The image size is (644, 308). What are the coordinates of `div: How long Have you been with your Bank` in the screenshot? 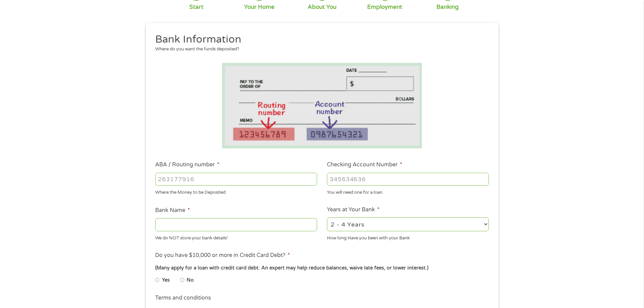 It's located at (408, 236).